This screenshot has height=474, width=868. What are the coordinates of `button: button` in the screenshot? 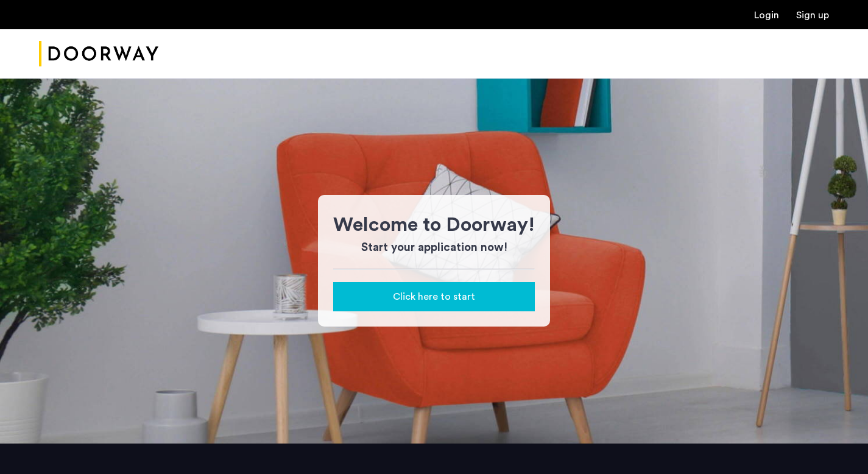 It's located at (434, 297).